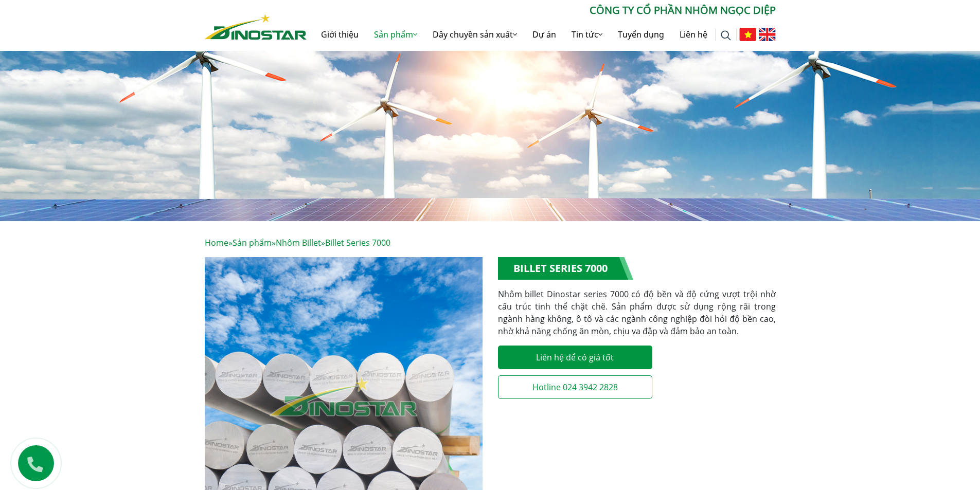 This screenshot has height=490, width=980. What do you see at coordinates (726, 36) in the screenshot?
I see `img: search` at bounding box center [726, 36].